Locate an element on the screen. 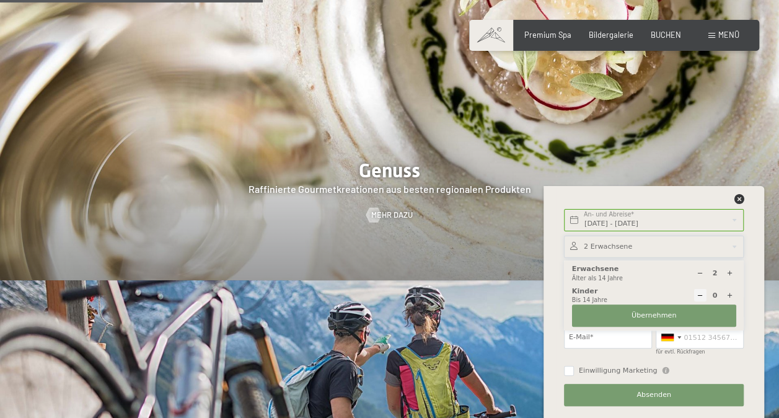 The width and height of the screenshot is (779, 418). span: Übernehmen is located at coordinates (654, 315).